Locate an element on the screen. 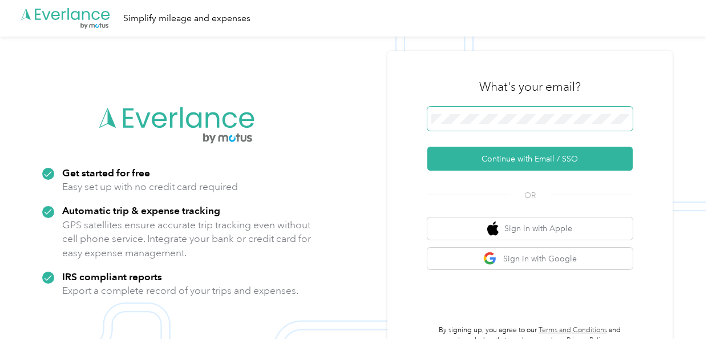 The image size is (712, 339). p: Easy set up with no credit card required is located at coordinates (150, 187).